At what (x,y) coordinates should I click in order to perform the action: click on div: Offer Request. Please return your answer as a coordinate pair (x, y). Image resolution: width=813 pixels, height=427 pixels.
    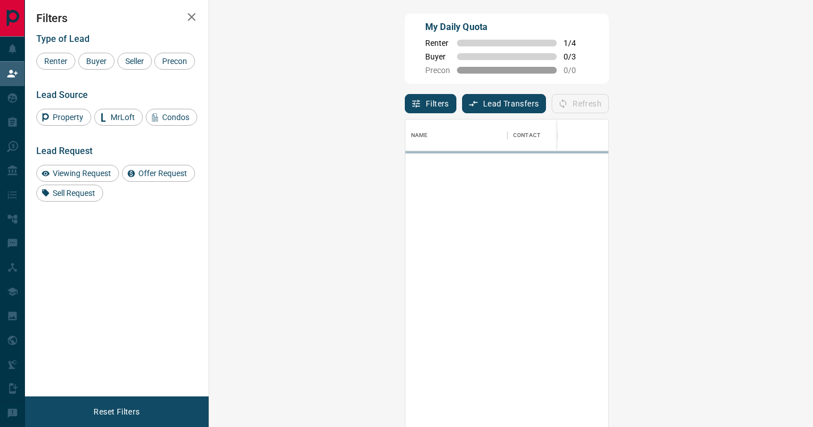
    Looking at the image, I should click on (158, 173).